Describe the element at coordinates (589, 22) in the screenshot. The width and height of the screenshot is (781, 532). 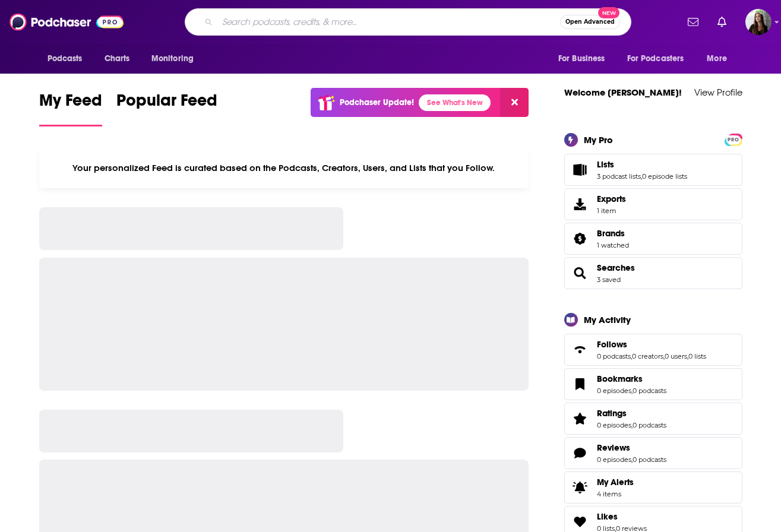
I see `span: Open Advanced` at that location.